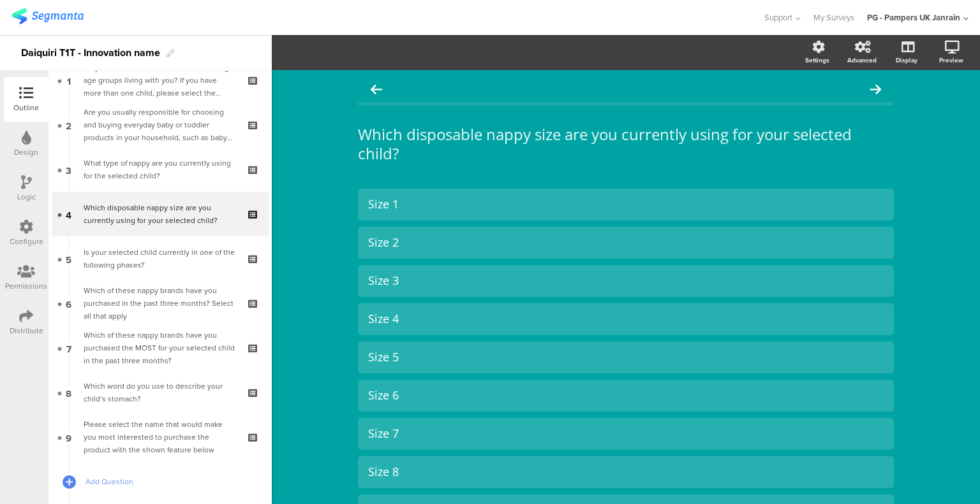 Image resolution: width=980 pixels, height=504 pixels. I want to click on a: 5 Is your selected child currently in one of the following phases?, so click(160, 258).